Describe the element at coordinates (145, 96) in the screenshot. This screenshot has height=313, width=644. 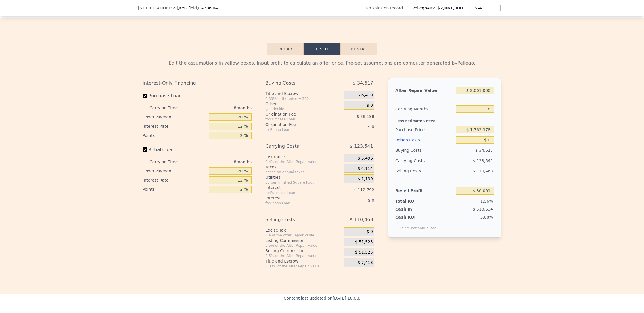
I see `input: Purchase Loan` at that location.